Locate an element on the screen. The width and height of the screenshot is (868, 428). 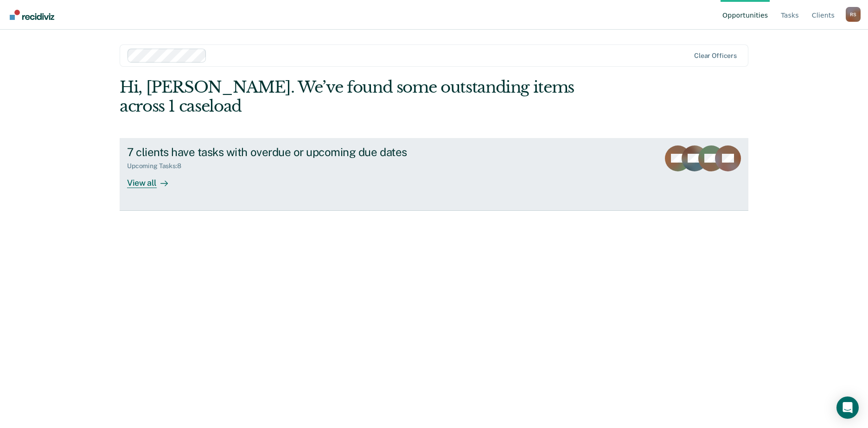
div: R S is located at coordinates (853, 14).